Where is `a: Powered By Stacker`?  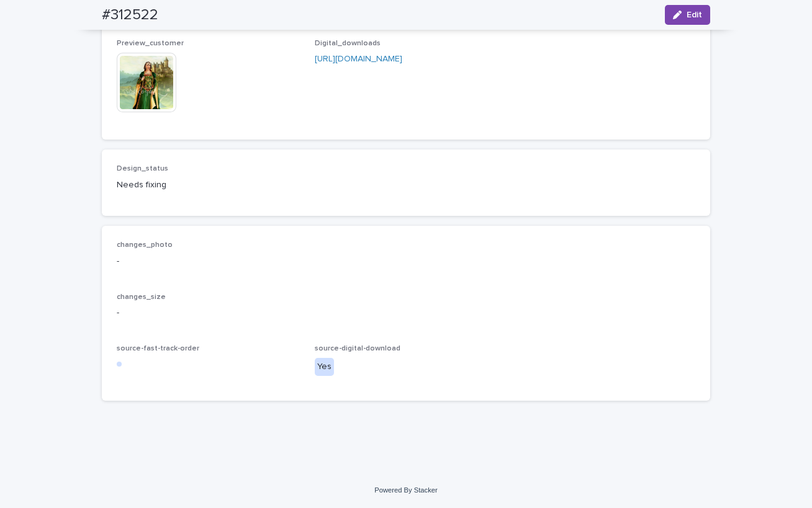
a: Powered By Stacker is located at coordinates (405, 489).